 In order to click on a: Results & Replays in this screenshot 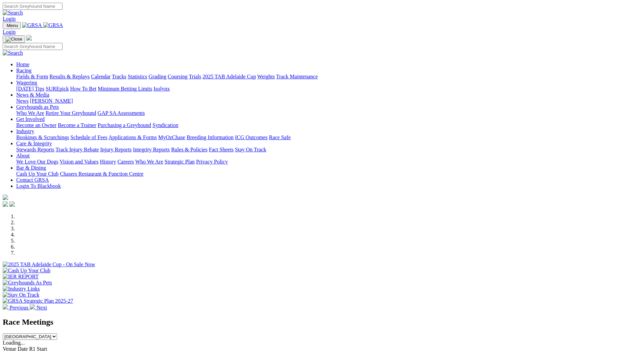, I will do `click(69, 76)`.